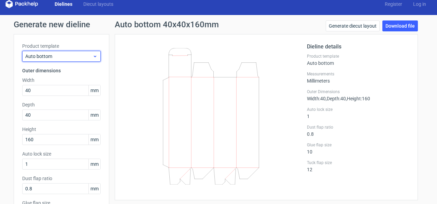  Describe the element at coordinates (358, 99) in the screenshot. I see `span: , Height : 160` at that location.